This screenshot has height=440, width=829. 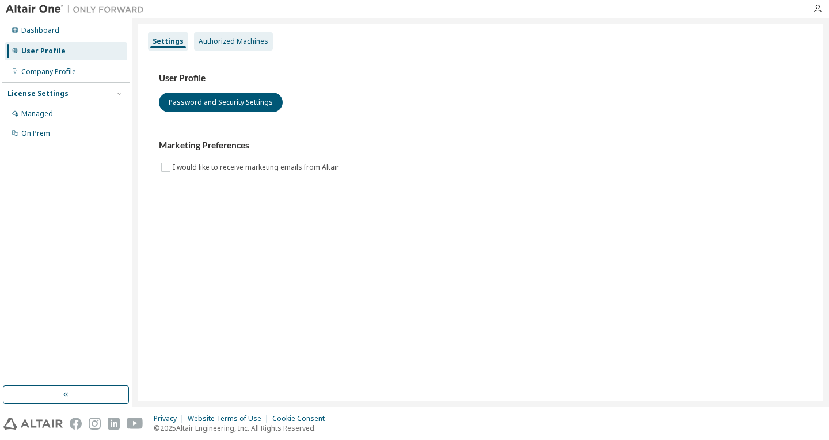 What do you see at coordinates (170, 419) in the screenshot?
I see `div: Privacy` at bounding box center [170, 419].